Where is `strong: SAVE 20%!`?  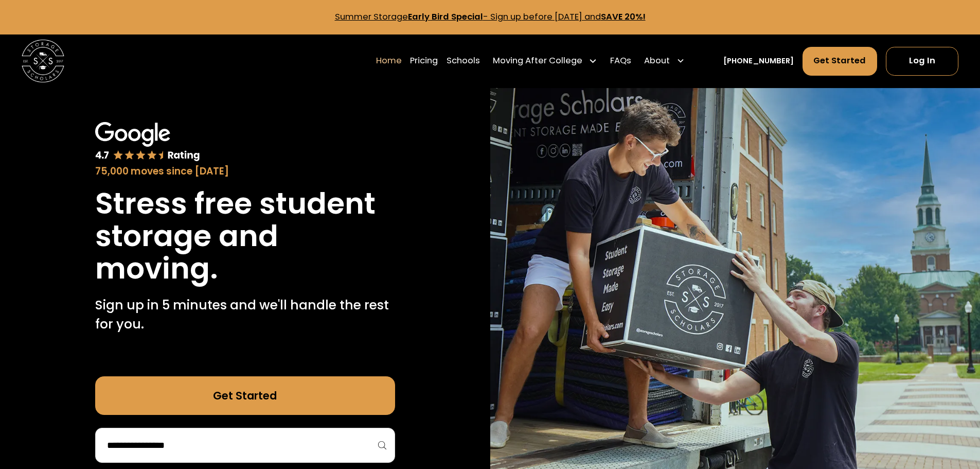 strong: SAVE 20%! is located at coordinates (623, 17).